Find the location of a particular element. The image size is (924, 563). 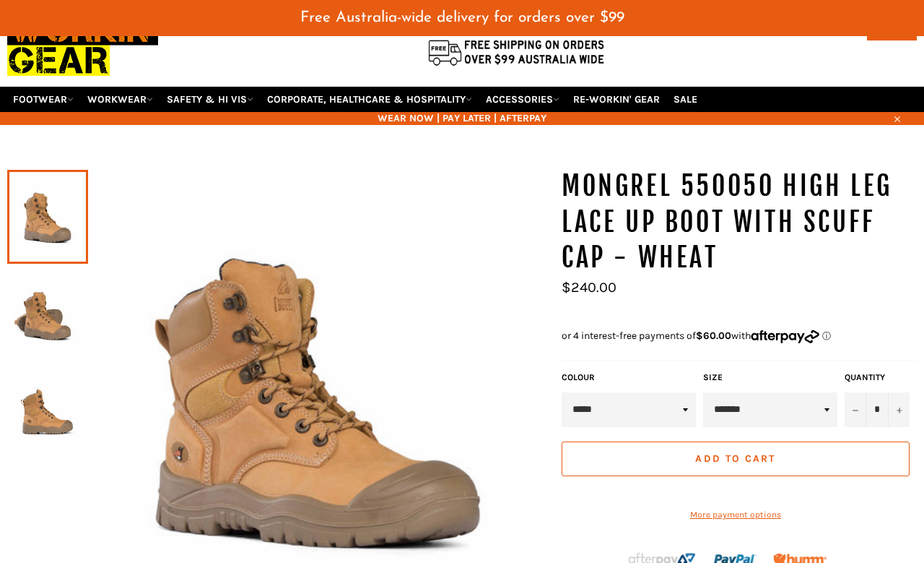

a: RE-WORKIN' GEAR is located at coordinates (617, 99).